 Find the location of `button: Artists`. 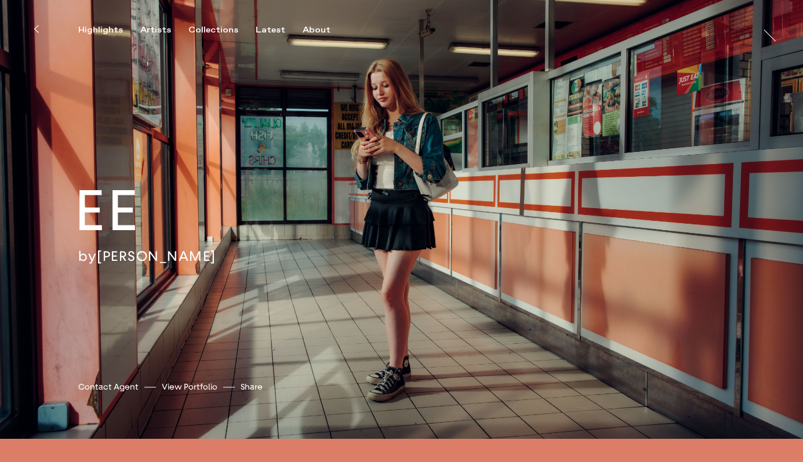

button: Artists is located at coordinates (164, 30).